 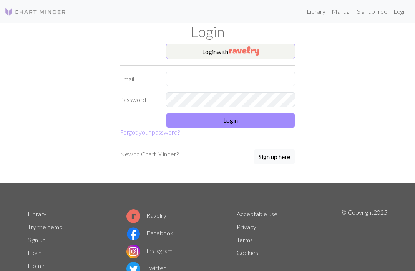 What do you see at coordinates (146, 215) in the screenshot?
I see `a: Ravelry` at bounding box center [146, 215].